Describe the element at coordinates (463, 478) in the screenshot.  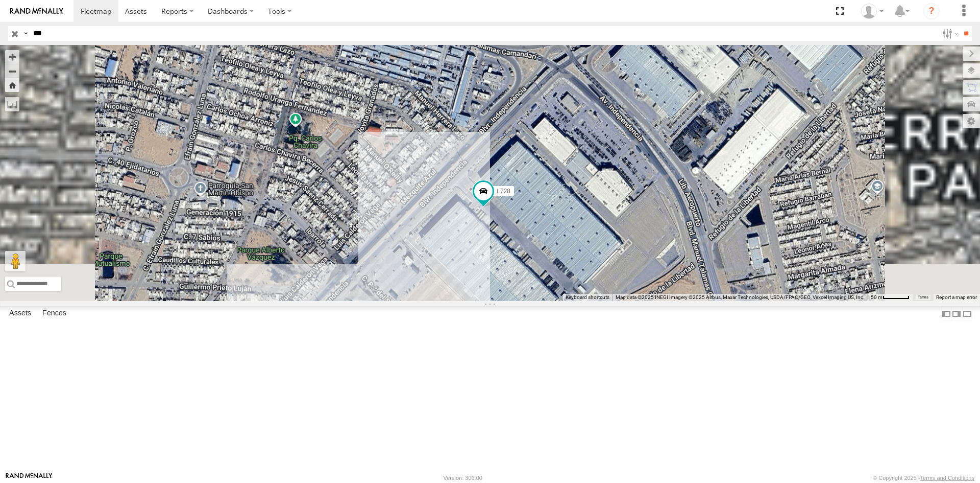
I see `div: Version: 306.00` at that location.